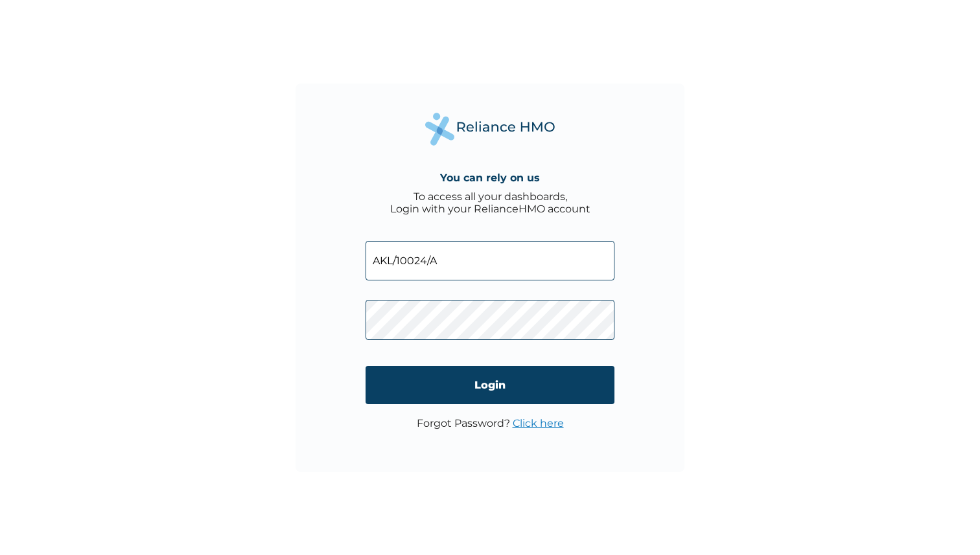 The width and height of the screenshot is (980, 555). I want to click on input: Email address or HMO ID, so click(490, 260).